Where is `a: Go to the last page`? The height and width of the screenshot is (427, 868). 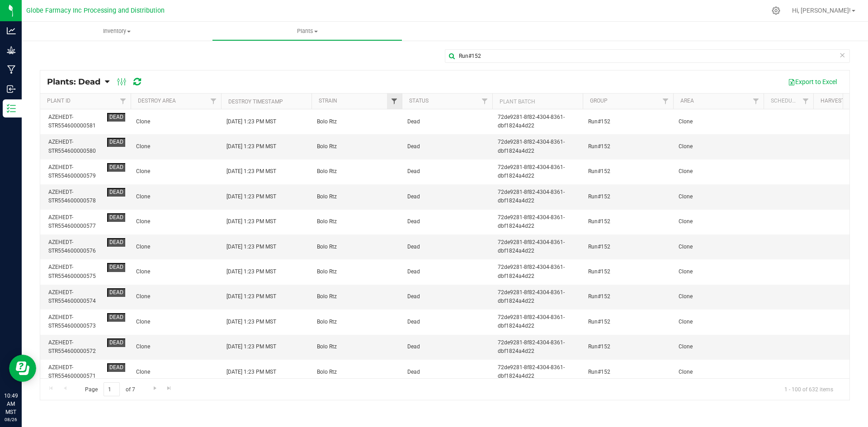 a: Go to the last page is located at coordinates (169, 388).